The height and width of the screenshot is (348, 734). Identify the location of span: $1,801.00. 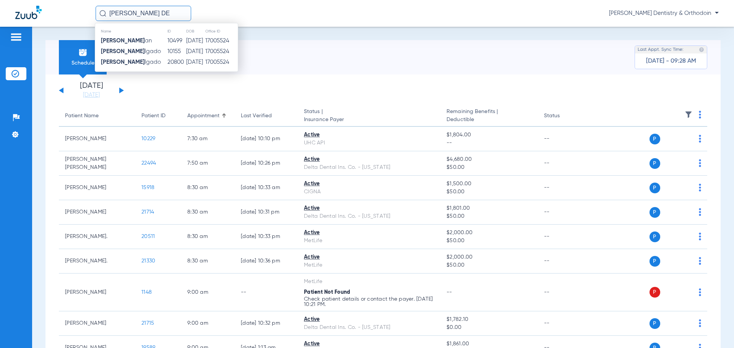
(489, 208).